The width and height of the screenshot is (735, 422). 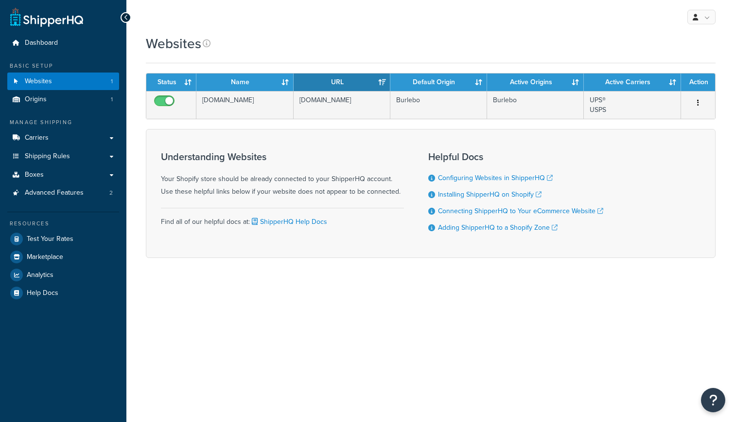 I want to click on th: URL: activate to sort column ascending, so click(x=342, y=82).